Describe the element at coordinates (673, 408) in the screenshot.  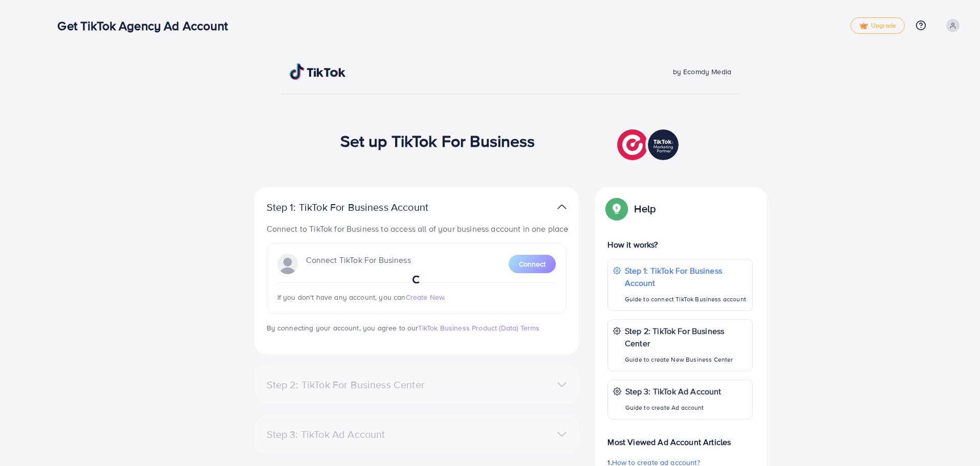
I see `p: Guide to create Ad account` at that location.